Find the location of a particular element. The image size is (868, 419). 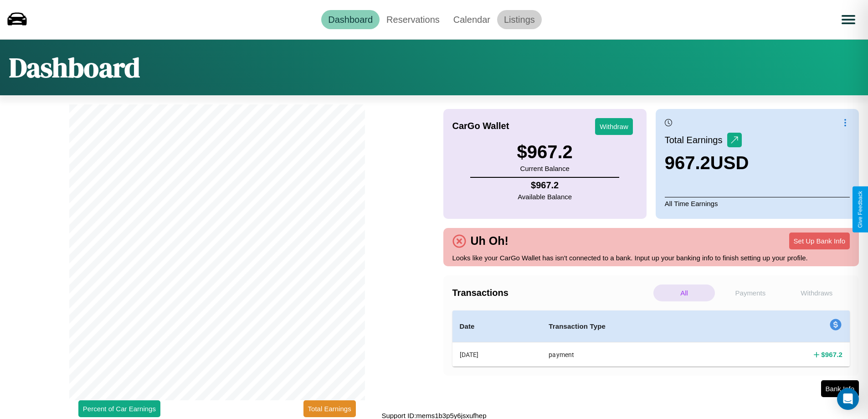

button: Total Earnings is located at coordinates (329, 409).